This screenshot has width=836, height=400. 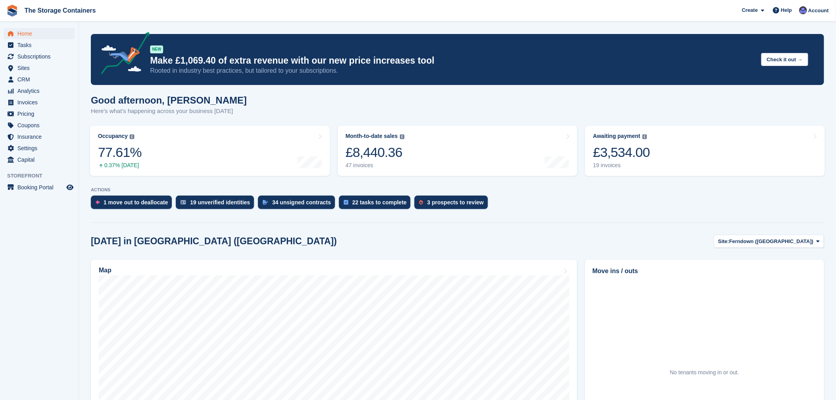 I want to click on span: Help, so click(x=787, y=10).